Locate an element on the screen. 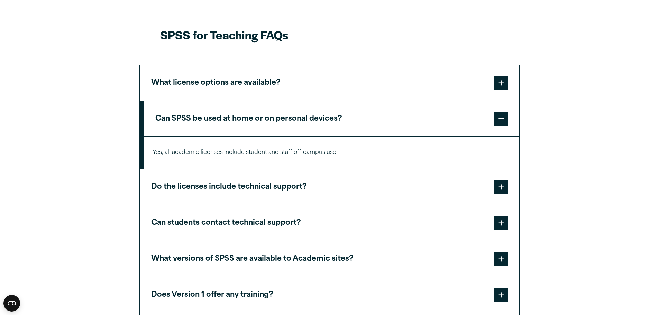  button: What versions of SPSS are available to Academic sites? is located at coordinates (330, 259).